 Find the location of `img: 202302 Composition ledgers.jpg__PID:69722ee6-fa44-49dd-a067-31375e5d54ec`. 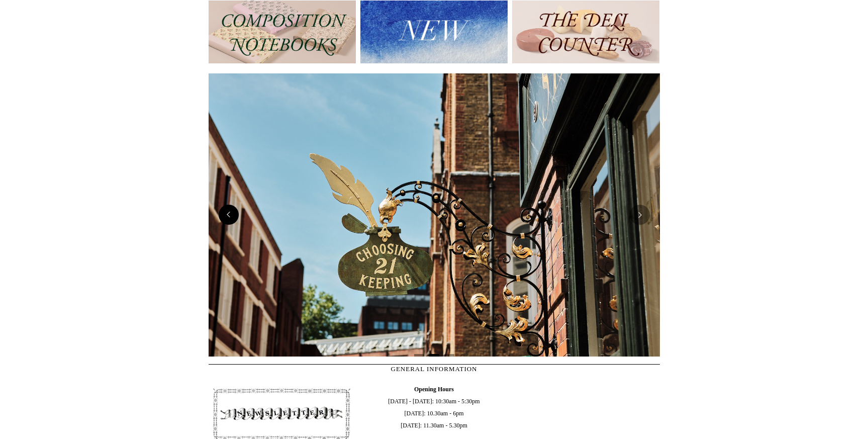

img: 202302 Composition ledgers.jpg__PID:69722ee6-fa44-49dd-a067-31375e5d54ec is located at coordinates (282, 32).